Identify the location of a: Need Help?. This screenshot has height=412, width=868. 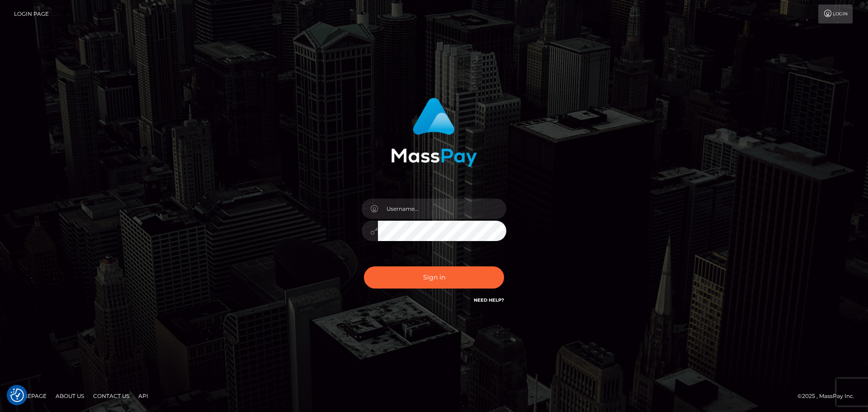
(488, 300).